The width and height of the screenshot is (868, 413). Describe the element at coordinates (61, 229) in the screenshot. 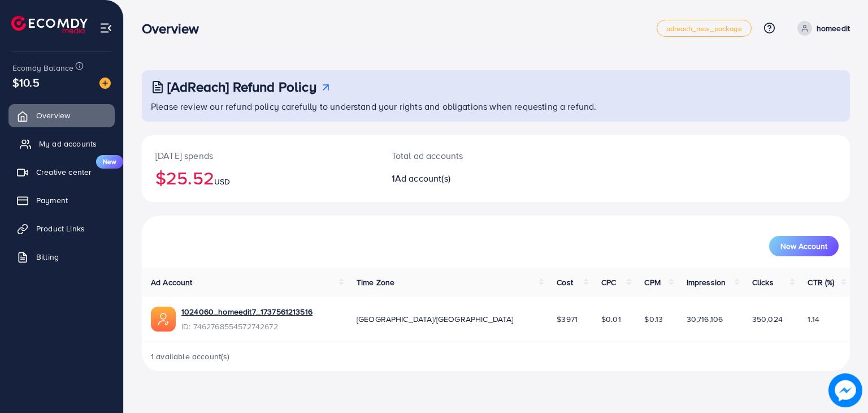

I see `span: Product Links` at that location.